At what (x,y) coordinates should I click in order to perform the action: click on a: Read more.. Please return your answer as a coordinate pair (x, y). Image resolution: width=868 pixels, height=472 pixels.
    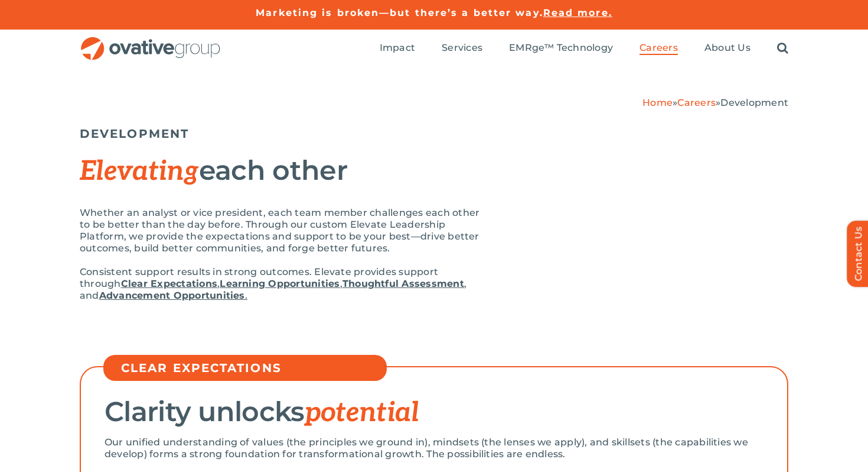
    Looking at the image, I should click on (578, 12).